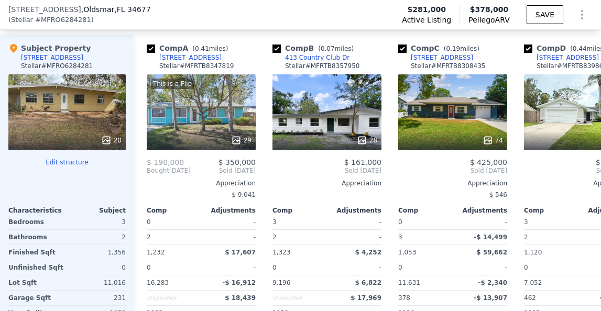  What do you see at coordinates (363, 162) in the screenshot?
I see `span: $ 161,000` at bounding box center [363, 162].